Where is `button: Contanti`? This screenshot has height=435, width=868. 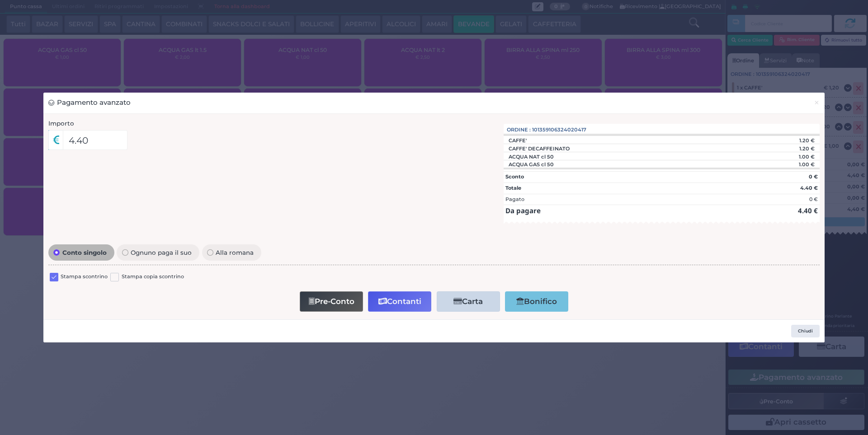 button: Contanti is located at coordinates (400, 301).